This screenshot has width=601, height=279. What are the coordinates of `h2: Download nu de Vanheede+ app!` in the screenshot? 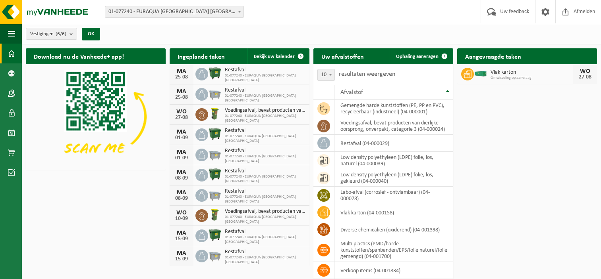 It's located at (79, 56).